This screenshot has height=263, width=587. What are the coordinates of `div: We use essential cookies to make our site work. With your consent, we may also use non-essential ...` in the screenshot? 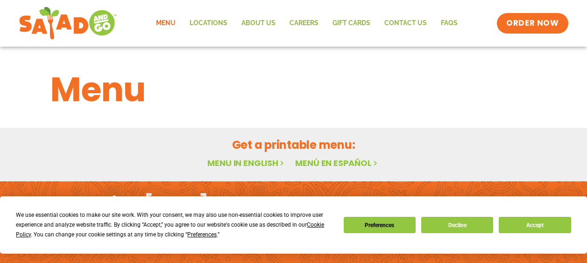 It's located at (174, 225).